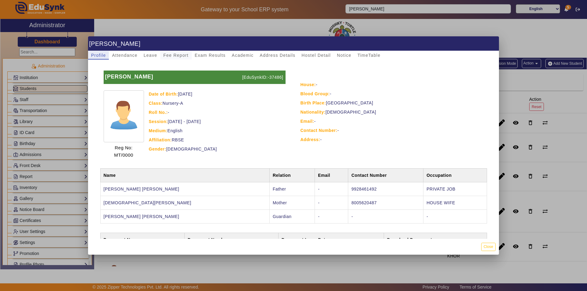 This screenshot has width=587, height=291. Describe the element at coordinates (292, 203) in the screenshot. I see `td: Mother` at that location.